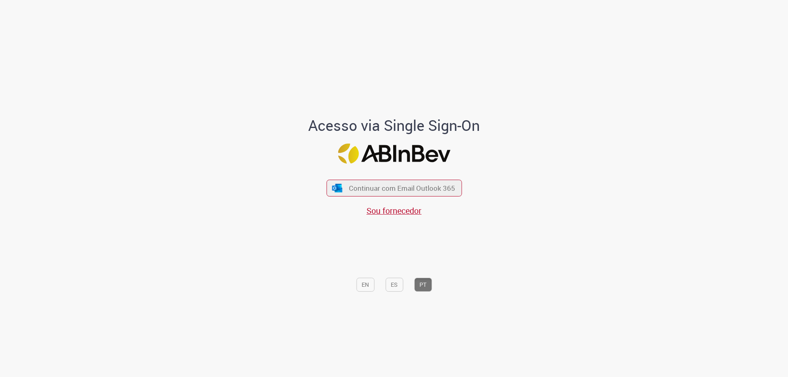 Image resolution: width=788 pixels, height=377 pixels. Describe the element at coordinates (394, 153) in the screenshot. I see `img: Logo ABInBev` at that location.